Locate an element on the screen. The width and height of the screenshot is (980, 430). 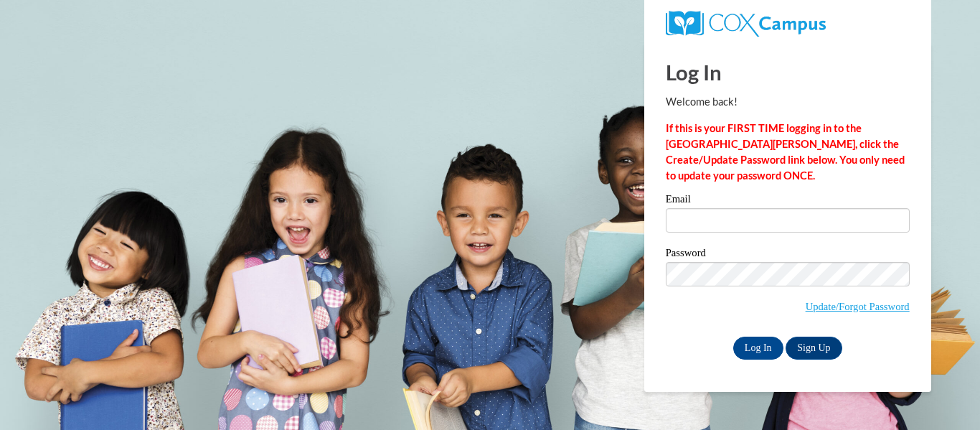
a: COX Campus is located at coordinates (746, 22).